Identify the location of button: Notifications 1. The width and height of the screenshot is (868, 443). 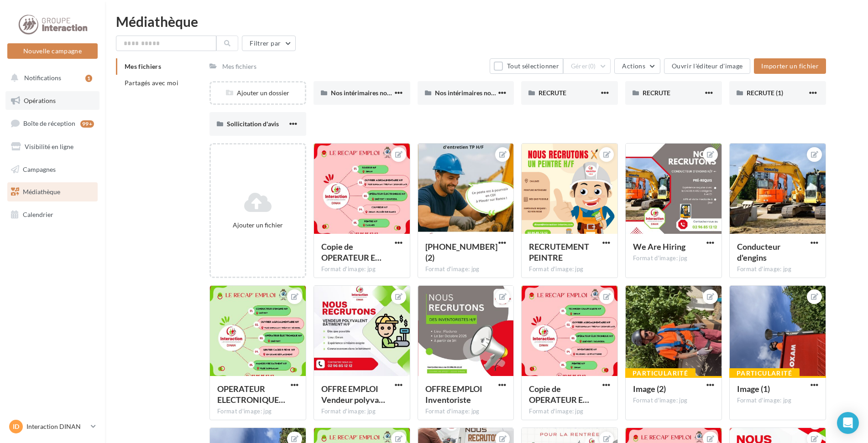
(51, 78).